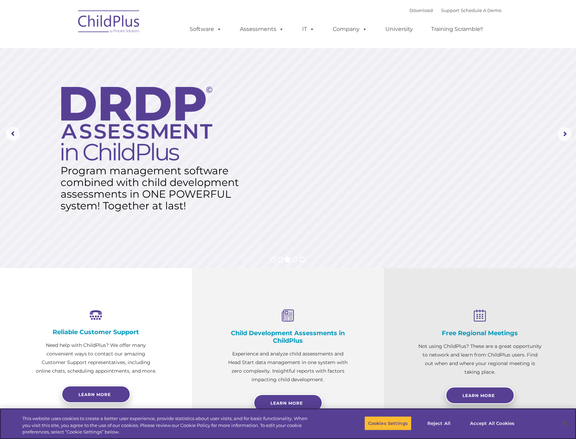  Describe the element at coordinates (96, 395) in the screenshot. I see `a: Learn more` at that location.